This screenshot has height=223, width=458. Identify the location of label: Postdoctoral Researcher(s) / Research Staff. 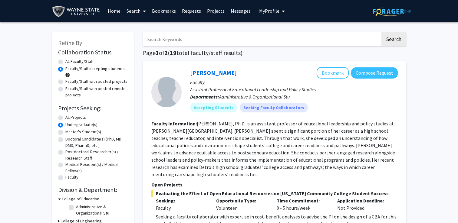
(96, 155).